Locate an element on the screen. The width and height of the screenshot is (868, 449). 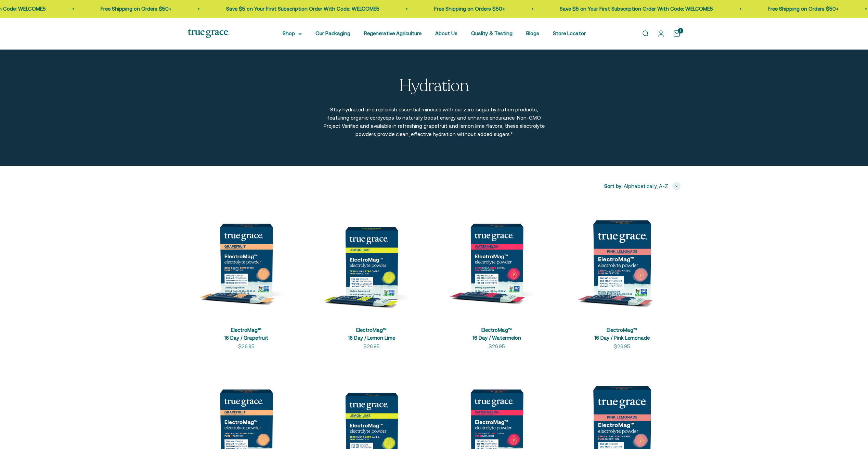
p: Stay hydrated and replenish essential minerals with our zero-sugar hydration products, featuring ... is located at coordinates (434, 122).